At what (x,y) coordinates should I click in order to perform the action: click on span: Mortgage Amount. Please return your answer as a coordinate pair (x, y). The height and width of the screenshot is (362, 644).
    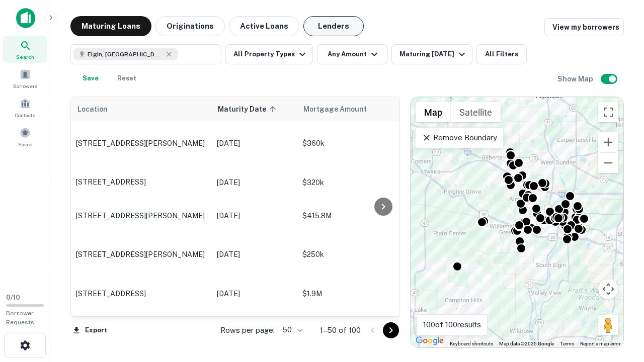
    Looking at the image, I should click on (341, 109).